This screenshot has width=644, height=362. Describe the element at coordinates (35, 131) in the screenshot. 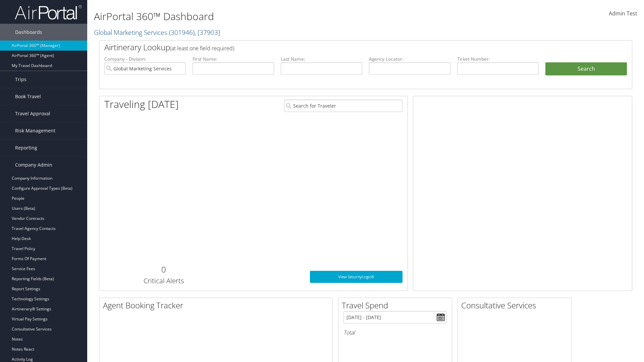

I see `span: Risk Management` at that location.